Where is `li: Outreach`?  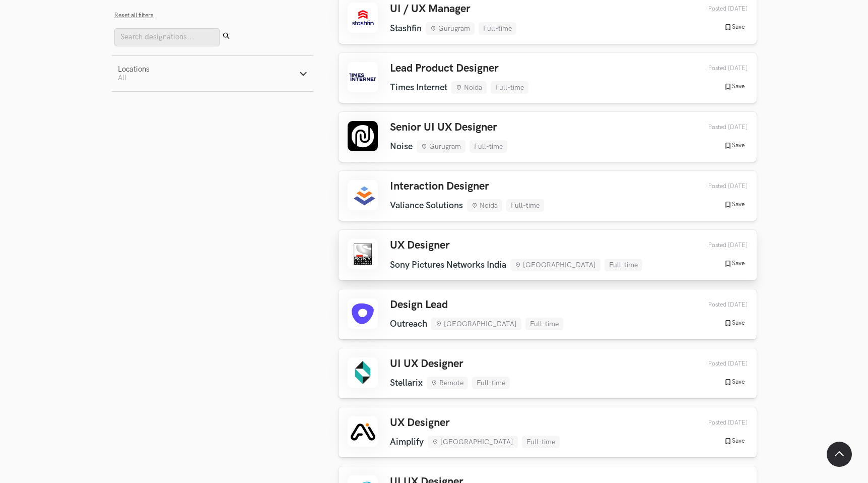
li: Outreach is located at coordinates (409, 324).